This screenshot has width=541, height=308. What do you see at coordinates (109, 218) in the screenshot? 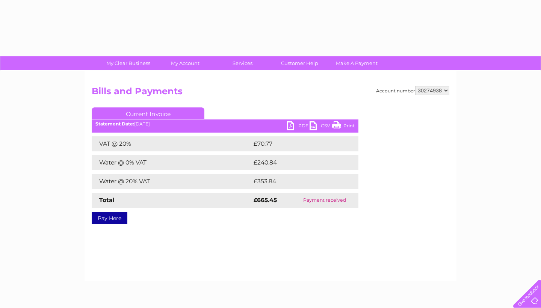
I see `a: Pay Here` at bounding box center [109, 218].